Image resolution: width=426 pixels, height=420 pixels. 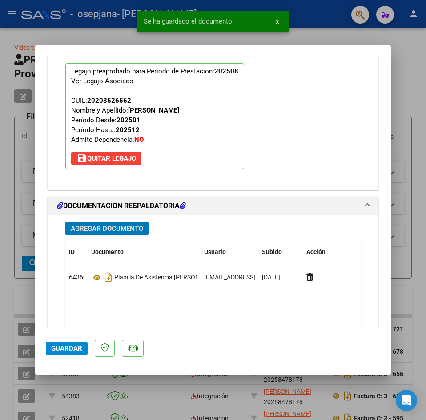 I want to click on datatable-header-cell: Documento, so click(x=144, y=252).